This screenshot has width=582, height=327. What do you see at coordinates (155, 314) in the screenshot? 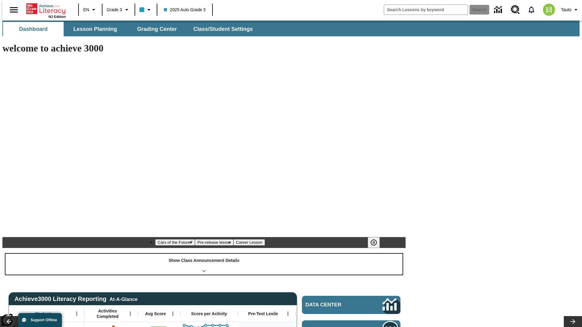
I see `span: Avg Score` at bounding box center [155, 314].